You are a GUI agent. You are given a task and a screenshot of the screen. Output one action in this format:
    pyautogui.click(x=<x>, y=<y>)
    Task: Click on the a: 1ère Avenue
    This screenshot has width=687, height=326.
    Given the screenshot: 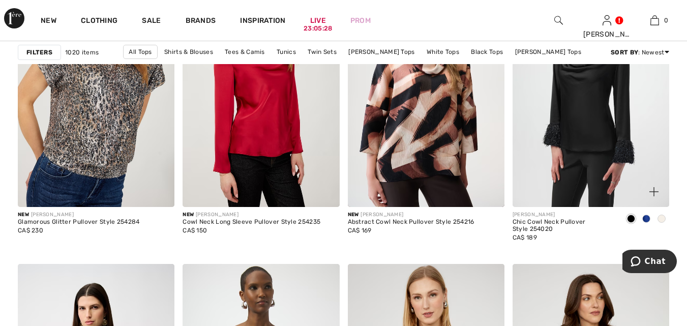 What is the action you would take?
    pyautogui.click(x=14, y=18)
    